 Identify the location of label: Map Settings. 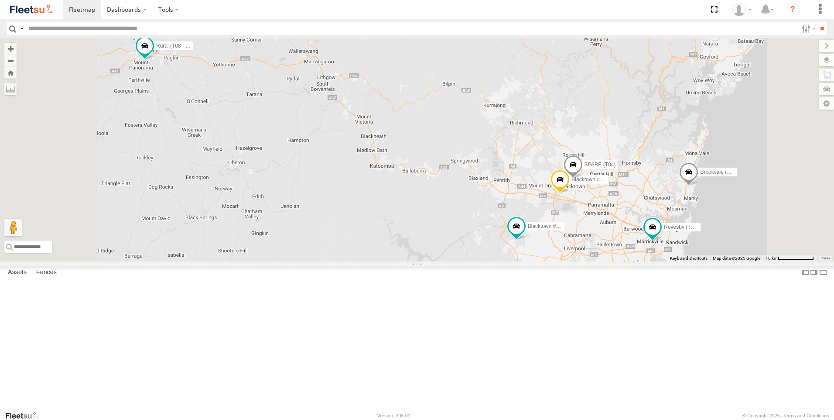
(827, 103).